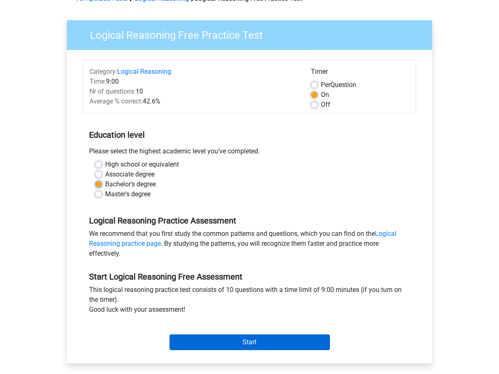  I want to click on label: Associate degree, so click(130, 174).